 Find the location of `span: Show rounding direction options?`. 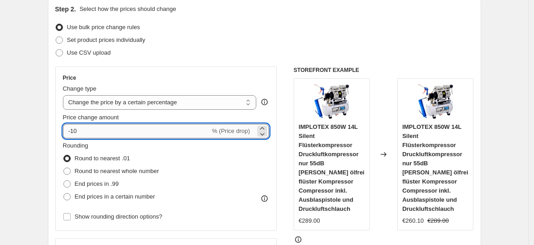

span: Show rounding direction options? is located at coordinates (119, 217).